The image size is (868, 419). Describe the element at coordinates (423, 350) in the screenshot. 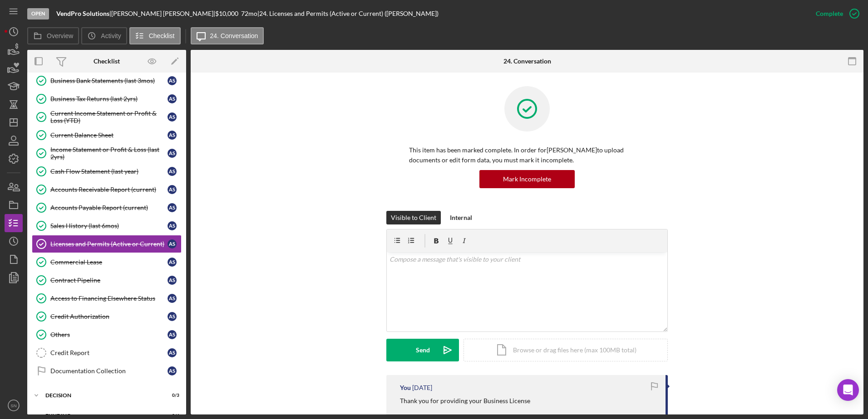

I see `button: Send` at that location.